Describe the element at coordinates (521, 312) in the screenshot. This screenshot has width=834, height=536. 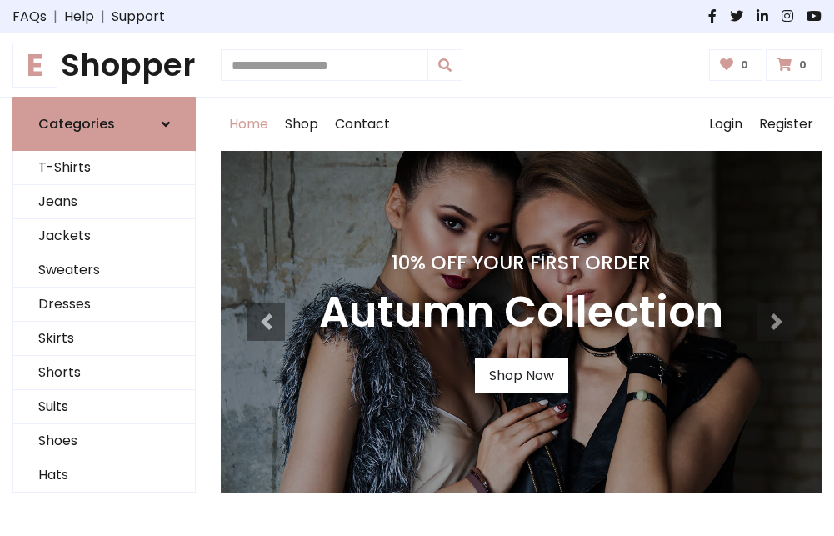
I see `h3: Autumn Collection` at that location.